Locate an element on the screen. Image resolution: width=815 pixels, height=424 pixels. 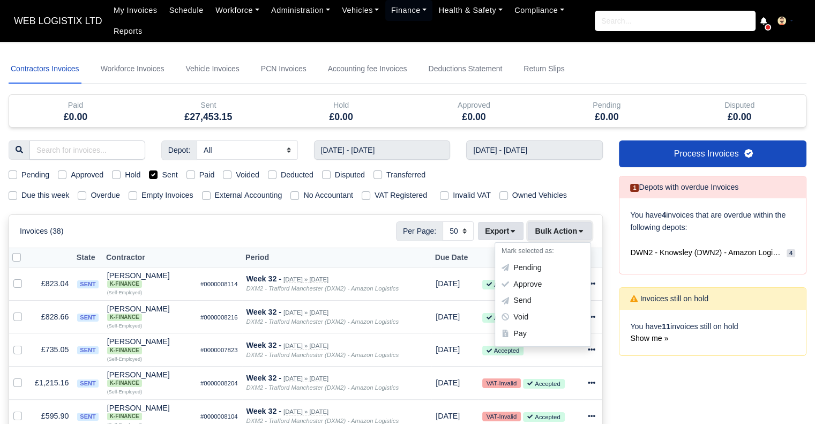
label: Disputed is located at coordinates (350, 175).